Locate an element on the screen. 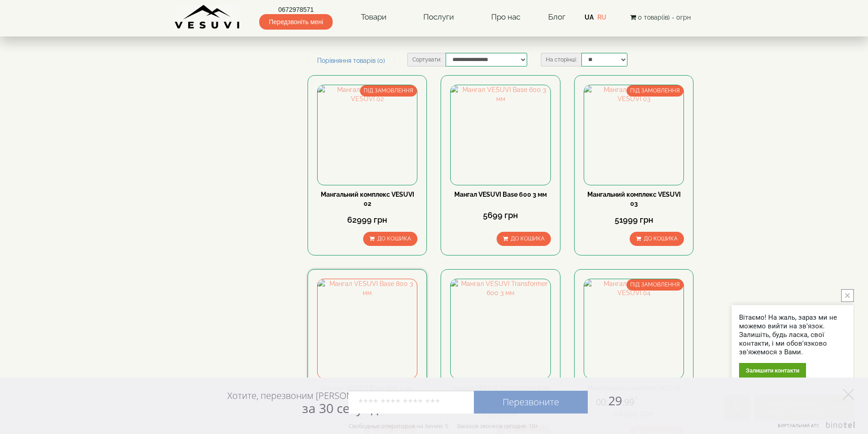 The width and height of the screenshot is (868, 434). img: Завод VESUVI is located at coordinates (208, 17).